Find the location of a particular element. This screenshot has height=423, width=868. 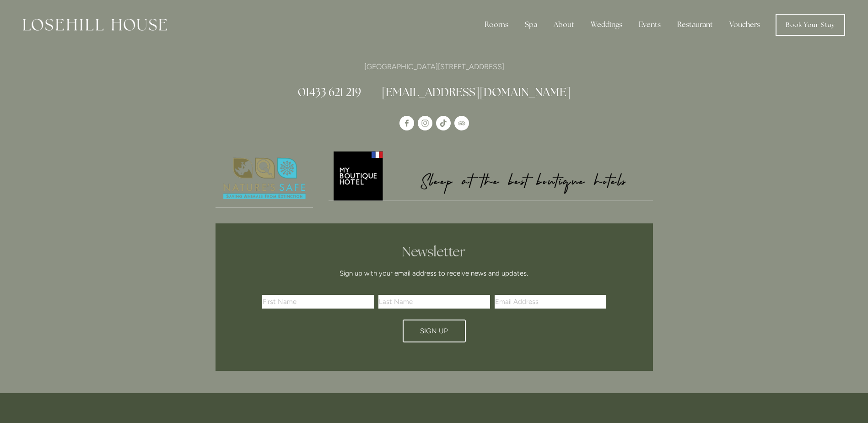

a: Book Your Stay is located at coordinates (810, 25).